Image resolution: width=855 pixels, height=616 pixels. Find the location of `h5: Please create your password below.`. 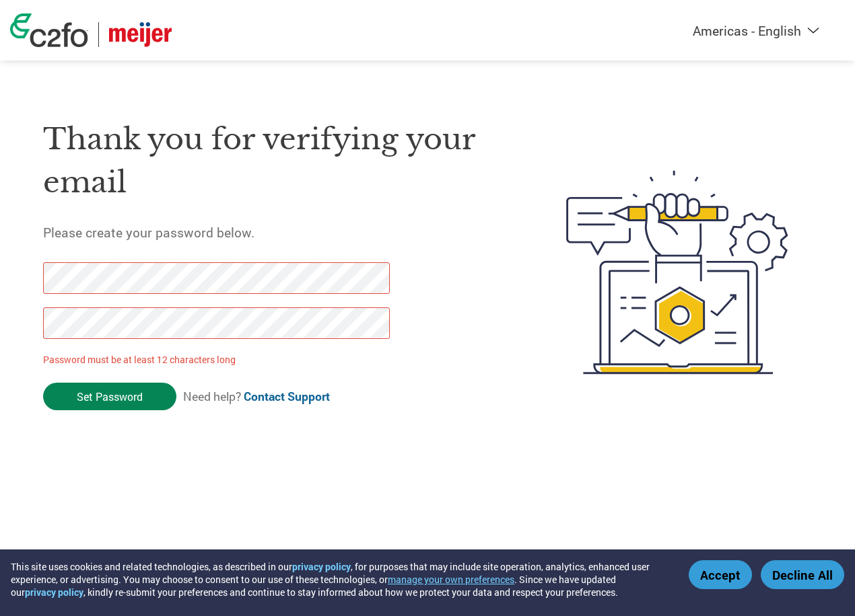

h5: Please create your password below. is located at coordinates (274, 232).